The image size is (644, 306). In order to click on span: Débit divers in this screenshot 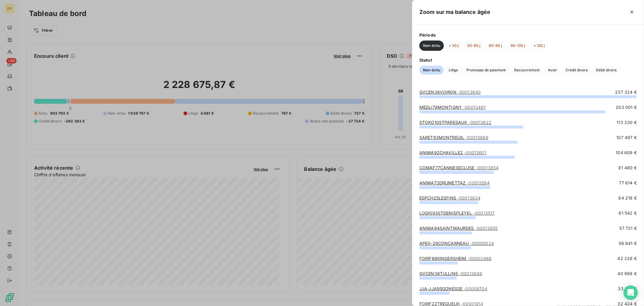, I will do `click(607, 70)`.